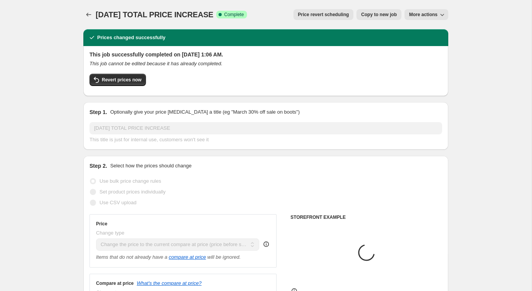 This screenshot has height=291, width=532. I want to click on span: More actions, so click(423, 15).